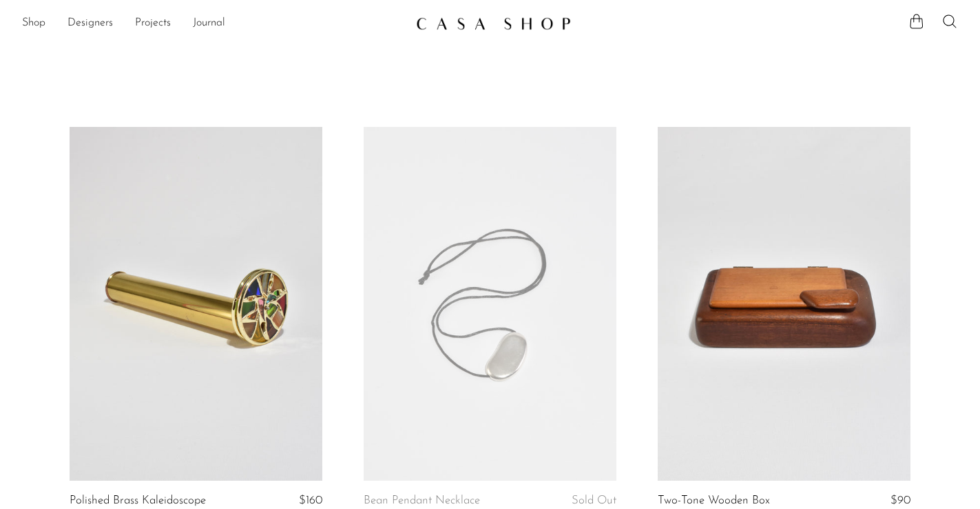 Image resolution: width=980 pixels, height=509 pixels. What do you see at coordinates (208, 24) in the screenshot?
I see `a: Journal` at bounding box center [208, 24].